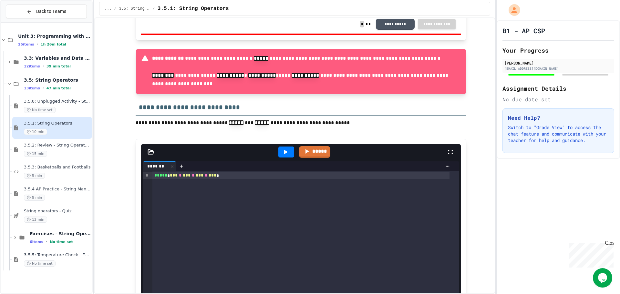 The width and height of the screenshot is (620, 294). Describe the element at coordinates (36, 242) in the screenshot. I see `span: 6 items` at that location.